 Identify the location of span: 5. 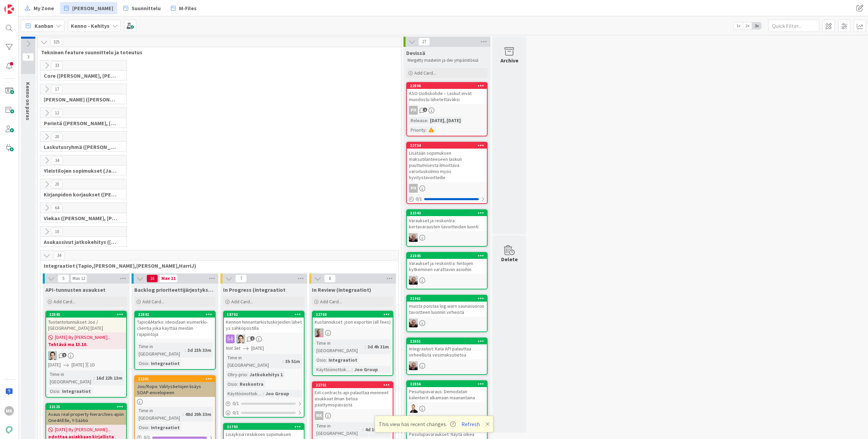
(64, 278).